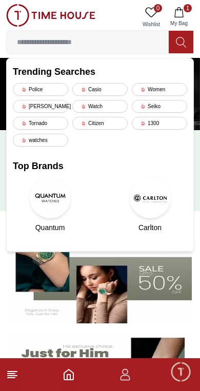  I want to click on span: 1, so click(187, 8).